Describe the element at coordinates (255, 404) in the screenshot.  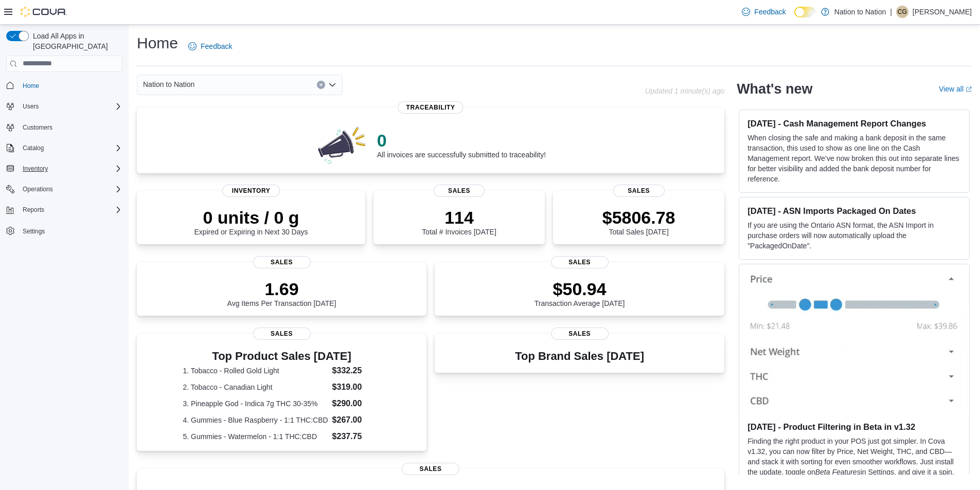
I see `dt: 3. Pineapple God - Indica 7g THC 30-35%` at that location.